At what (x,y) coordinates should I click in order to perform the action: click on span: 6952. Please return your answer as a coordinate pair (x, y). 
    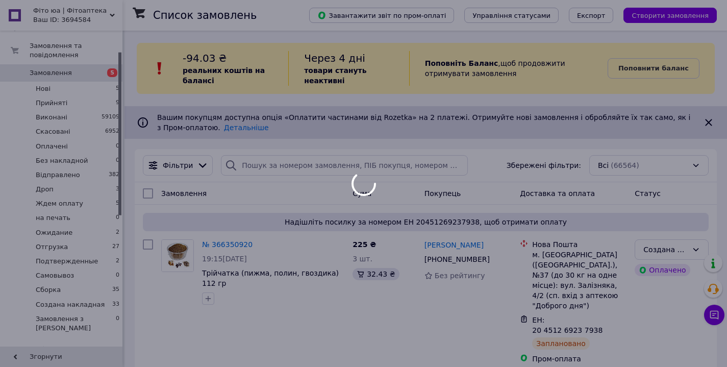
    Looking at the image, I should click on (112, 132).